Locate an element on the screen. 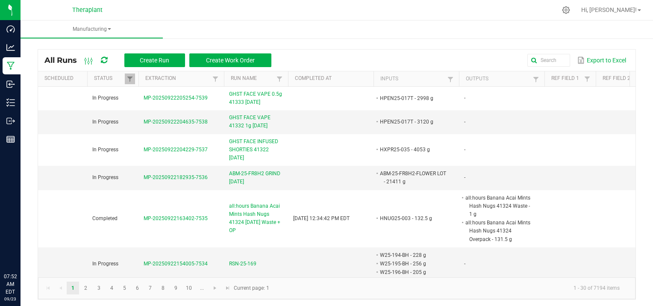  a: Page 9 is located at coordinates (176, 288).